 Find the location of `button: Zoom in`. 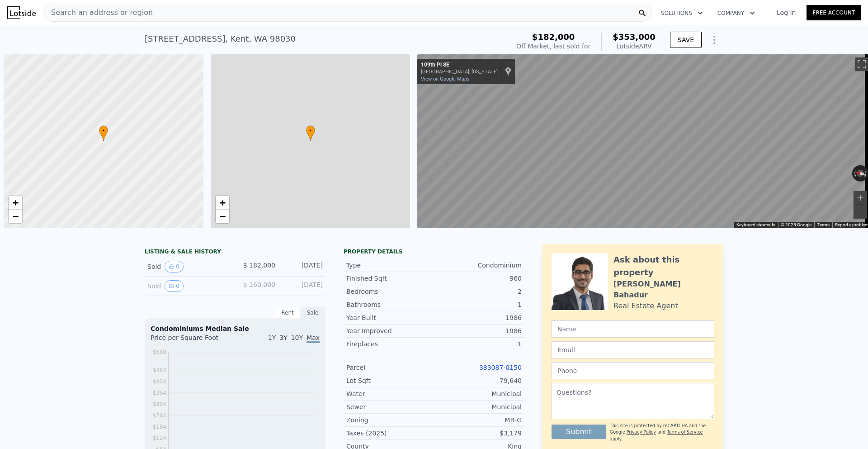

button: Zoom in is located at coordinates (860, 198).